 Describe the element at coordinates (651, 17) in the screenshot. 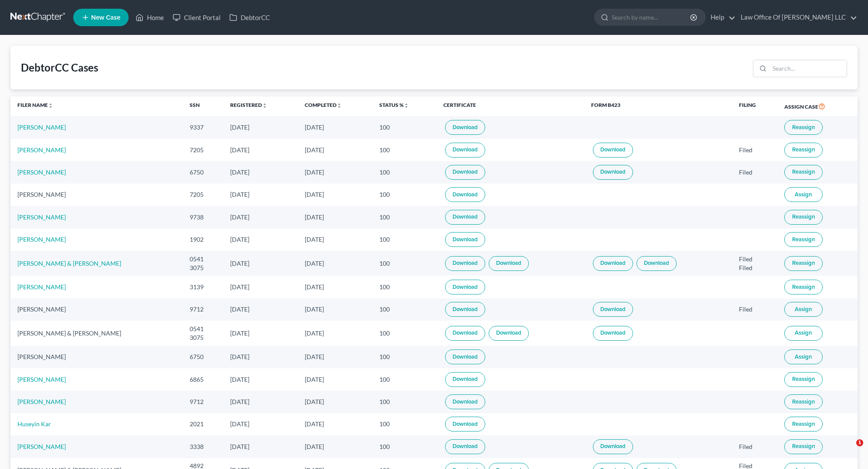

I see `input: Search by name...` at that location.